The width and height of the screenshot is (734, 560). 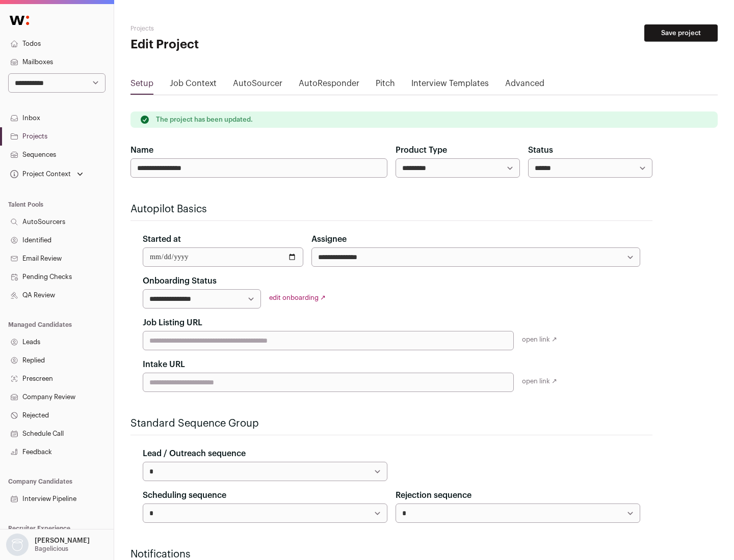 What do you see at coordinates (540, 150) in the screenshot?
I see `label: Status` at bounding box center [540, 150].